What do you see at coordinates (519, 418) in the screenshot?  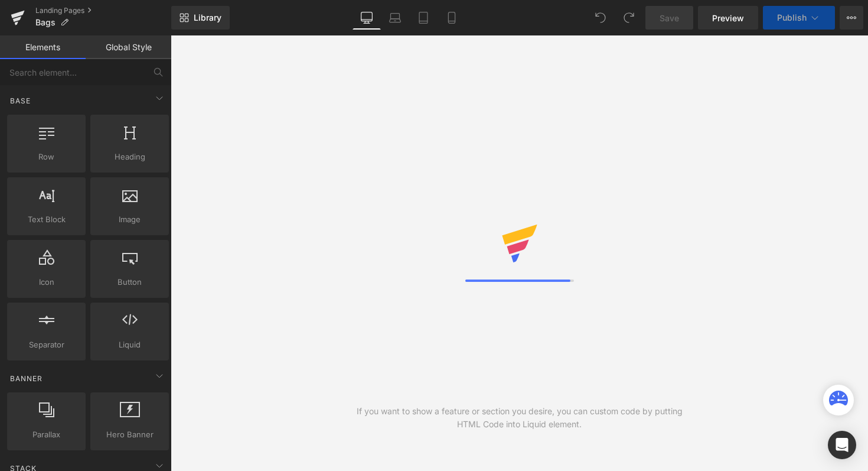 I see `div: If you want to show a feature or section you desire, you can custom code by putting HTML Code int...` at bounding box center [519, 418].